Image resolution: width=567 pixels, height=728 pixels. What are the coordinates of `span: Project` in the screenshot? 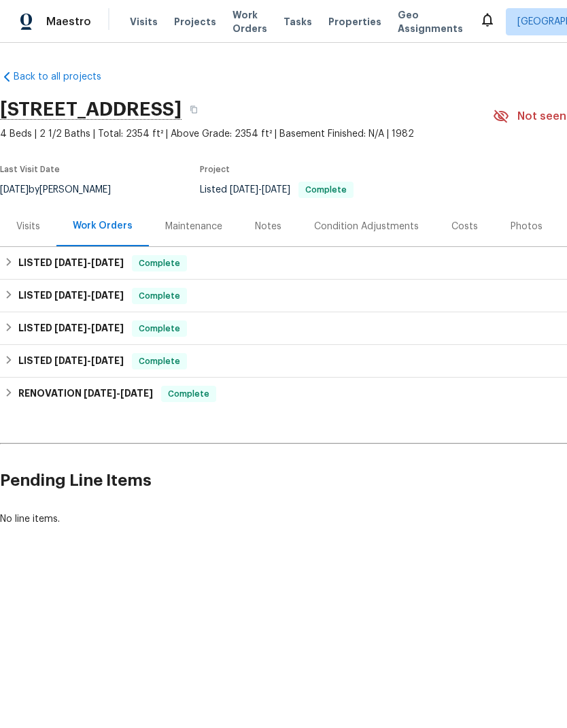 It's located at (215, 169).